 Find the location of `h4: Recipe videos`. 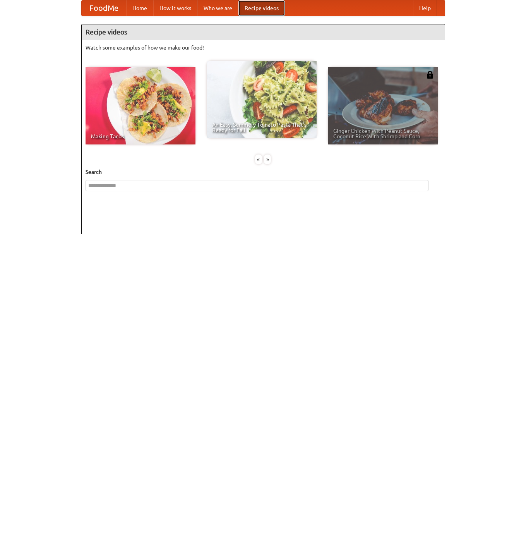

h4: Recipe videos is located at coordinates (263, 32).